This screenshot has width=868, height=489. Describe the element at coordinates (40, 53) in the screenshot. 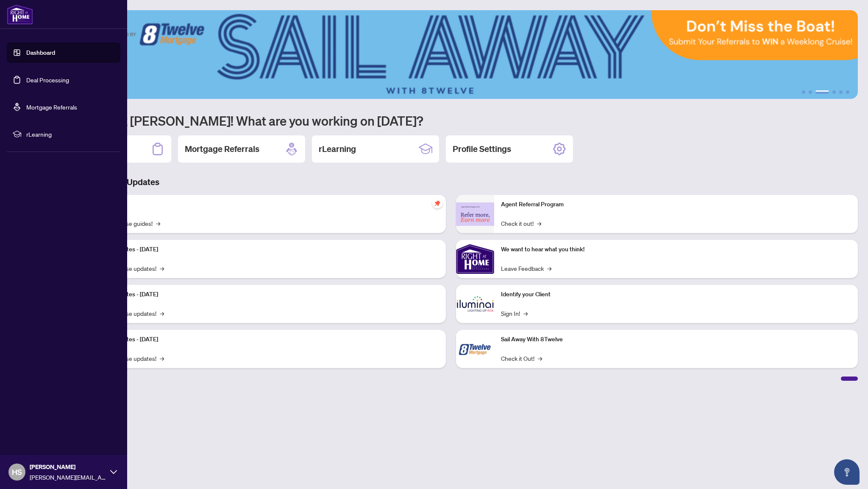

I see `a: Dashboard` at that location.